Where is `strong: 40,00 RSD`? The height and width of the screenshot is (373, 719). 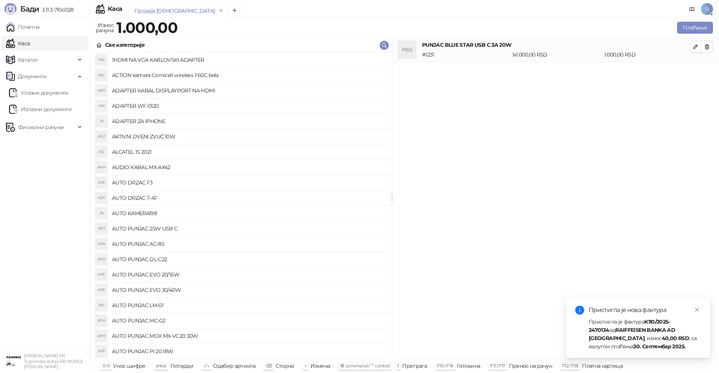 strong: 40,00 RSD is located at coordinates (675, 338).